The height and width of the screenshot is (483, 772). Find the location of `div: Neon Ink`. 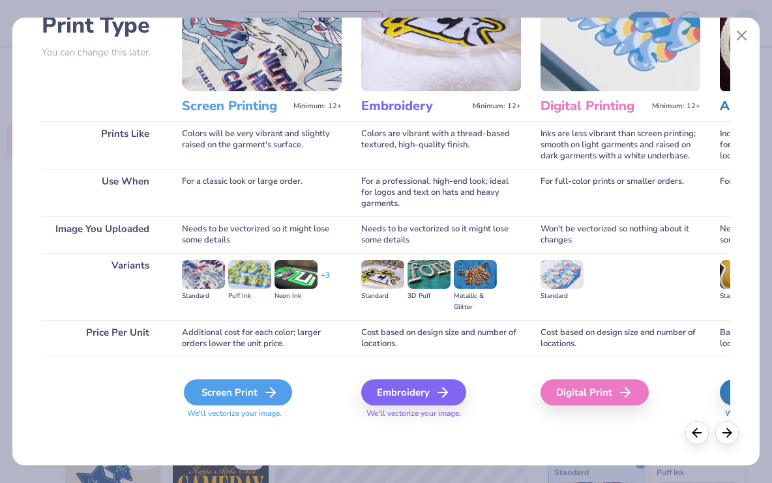

div: Neon Ink is located at coordinates (296, 296).